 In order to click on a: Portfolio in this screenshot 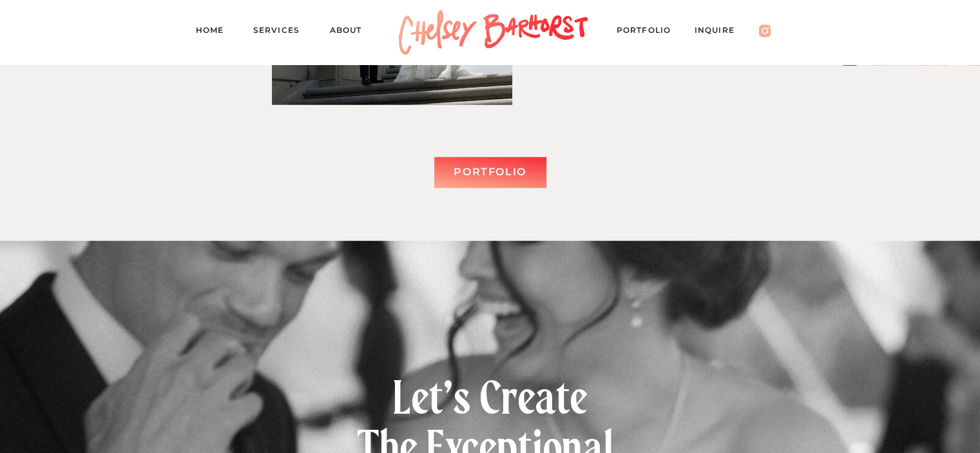, I will do `click(490, 172)`.